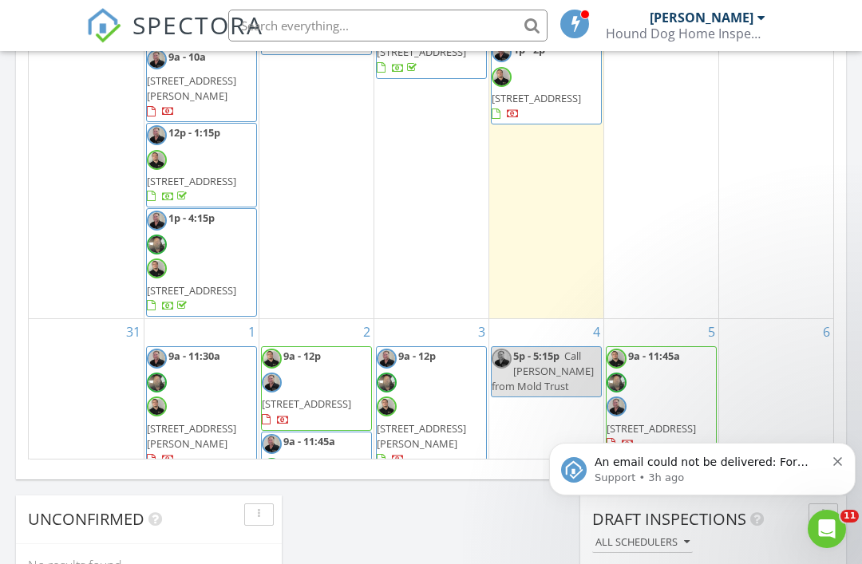 This screenshot has height=564, width=862. I want to click on a: Go to September 3, 2025, so click(481, 332).